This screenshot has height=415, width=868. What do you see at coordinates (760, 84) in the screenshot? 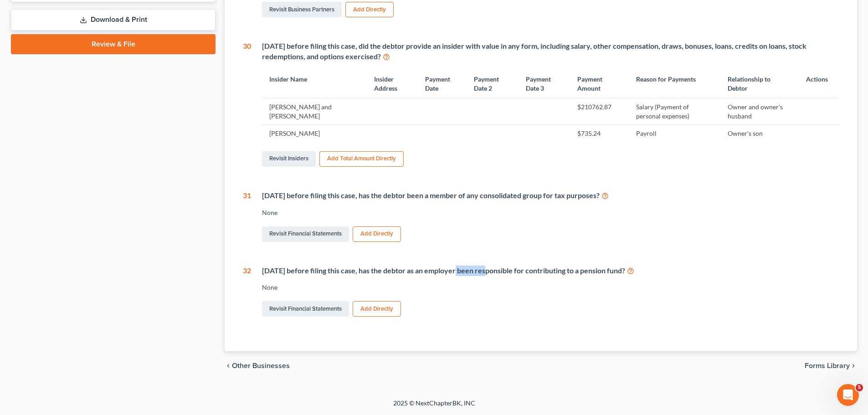
I see `th: Relationship to Debtor` at bounding box center [760, 84].